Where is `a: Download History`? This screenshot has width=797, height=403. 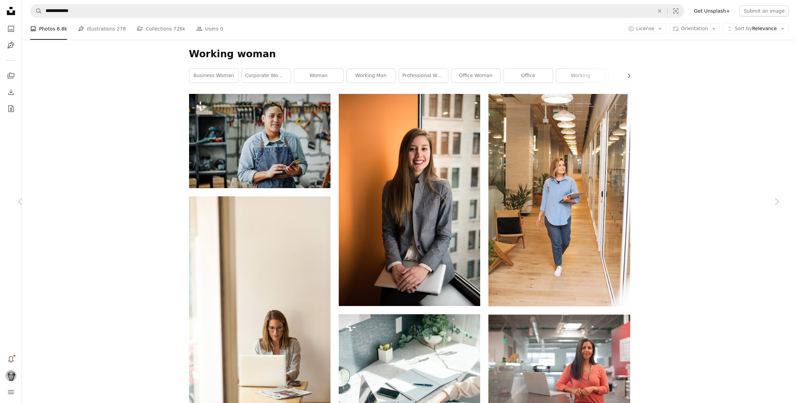 a: Download History is located at coordinates (11, 92).